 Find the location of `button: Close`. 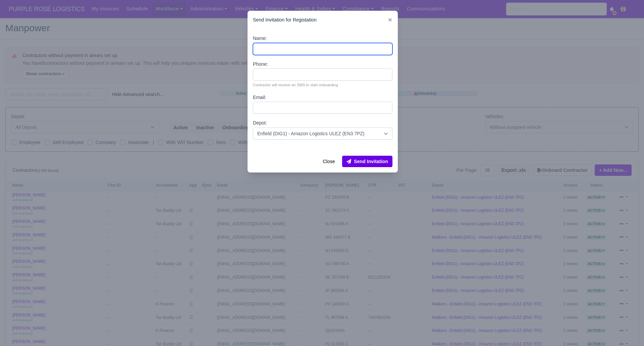

button: Close is located at coordinates (329, 161).